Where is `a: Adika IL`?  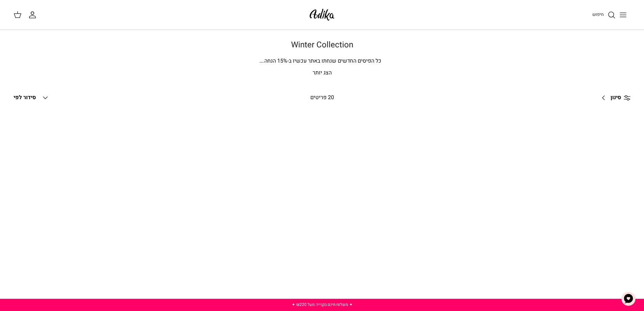
a: Adika IL is located at coordinates (322, 15).